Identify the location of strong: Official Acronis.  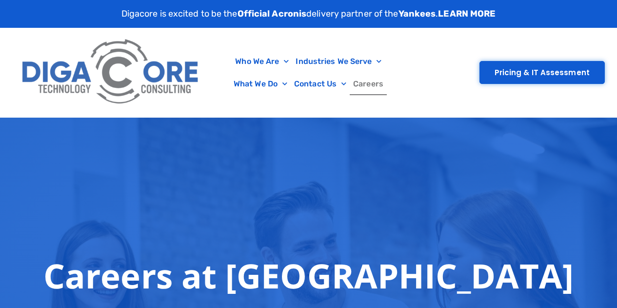
(272, 14).